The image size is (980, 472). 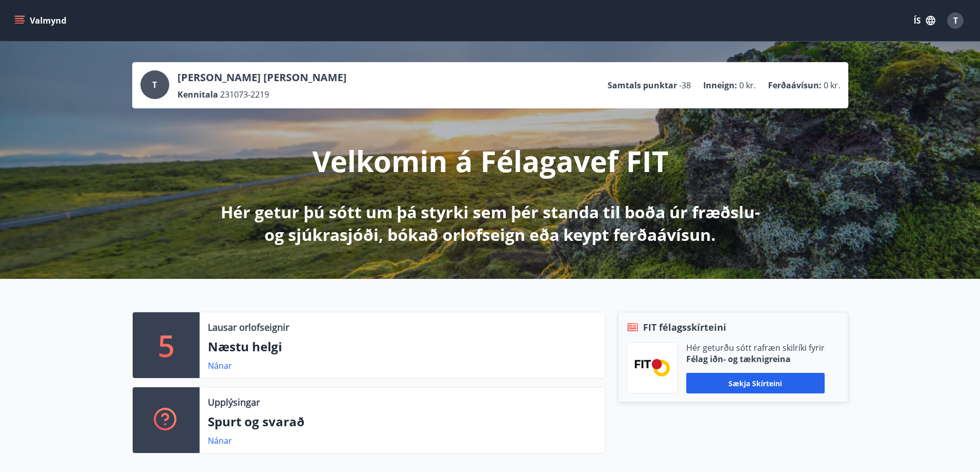 I want to click on span: 231073-2219, so click(x=244, y=94).